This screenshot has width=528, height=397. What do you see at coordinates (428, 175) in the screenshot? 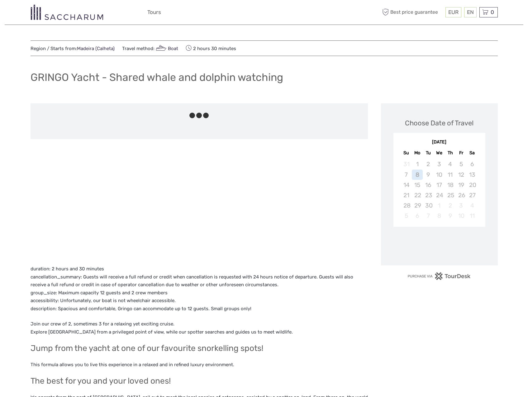
I see `div: Not available Tuesday, September 9th, 2025` at bounding box center [428, 175].